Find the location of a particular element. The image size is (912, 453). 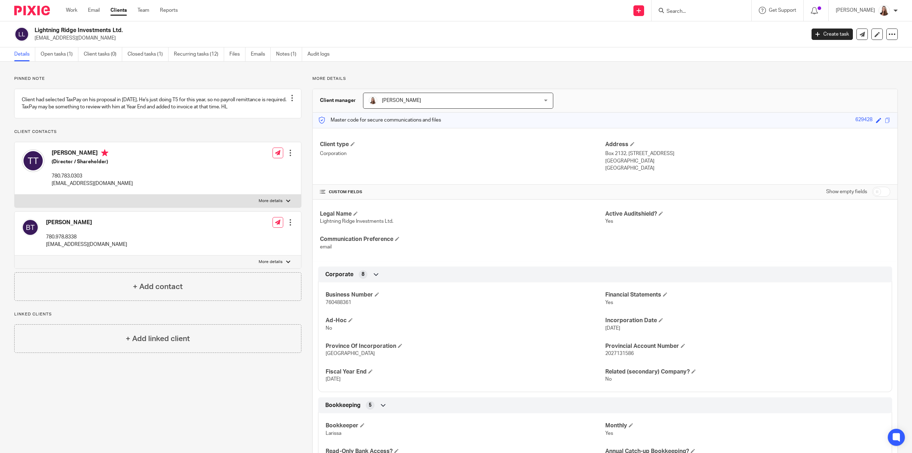

h4: Active Auditshield? is located at coordinates (748, 214).